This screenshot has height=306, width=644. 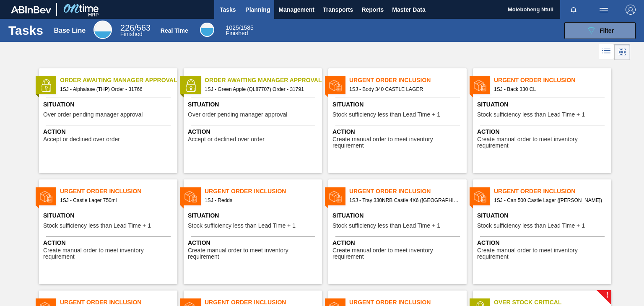 I want to click on button: Notifications, so click(x=573, y=9).